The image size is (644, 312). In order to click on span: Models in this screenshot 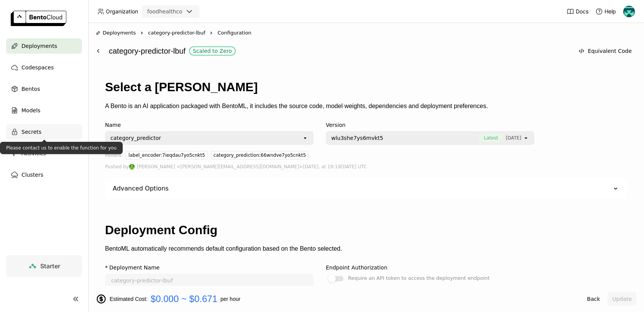, I will do `click(31, 111)`.